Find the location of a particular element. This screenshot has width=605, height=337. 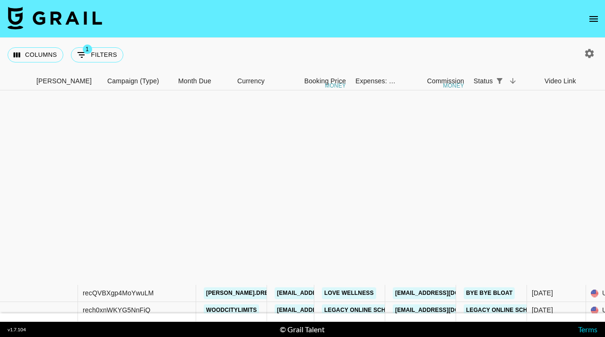

div: recQVBXgp4MoYwuLM is located at coordinates (118, 293).